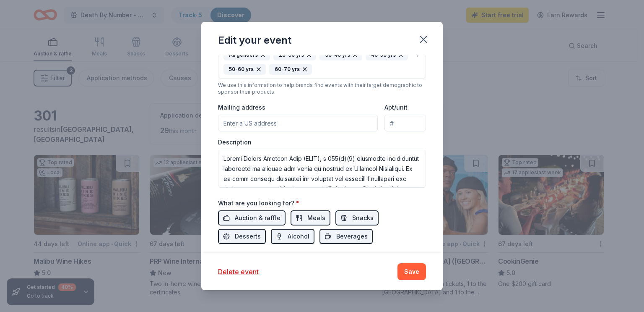 Image resolution: width=644 pixels, height=312 pixels. What do you see at coordinates (242, 236) in the screenshot?
I see `button: Desserts` at bounding box center [242, 236].